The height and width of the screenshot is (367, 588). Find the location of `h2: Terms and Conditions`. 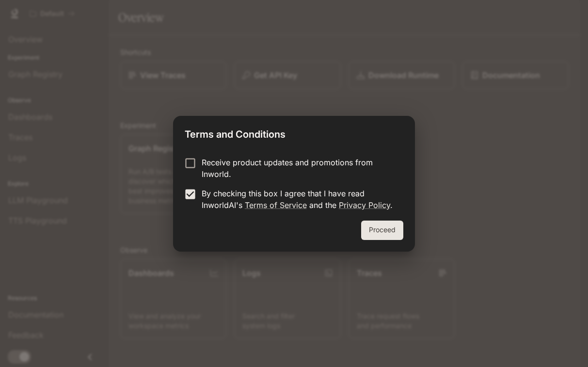

h2: Terms and Conditions is located at coordinates (294, 132).